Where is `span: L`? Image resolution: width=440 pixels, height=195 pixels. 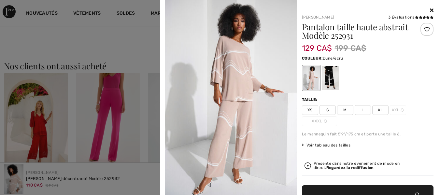 span: L is located at coordinates (363, 110).